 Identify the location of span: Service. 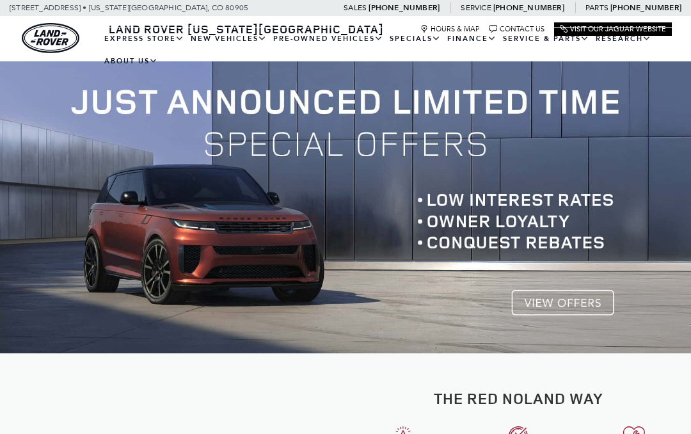
(476, 8).